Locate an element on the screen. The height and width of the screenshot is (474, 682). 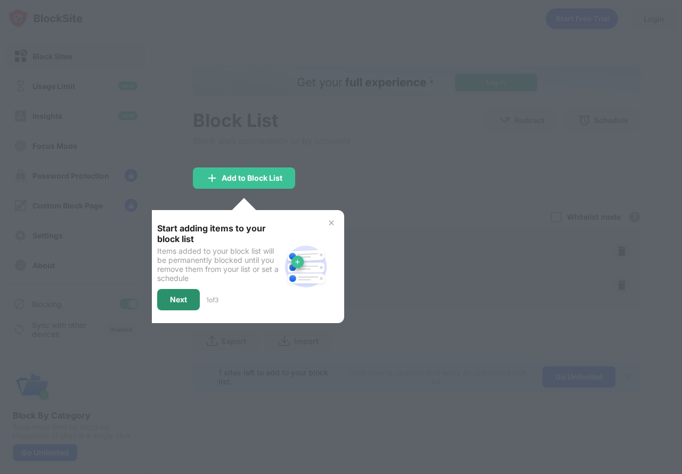
div: Start adding items to your block list is located at coordinates (218, 233).